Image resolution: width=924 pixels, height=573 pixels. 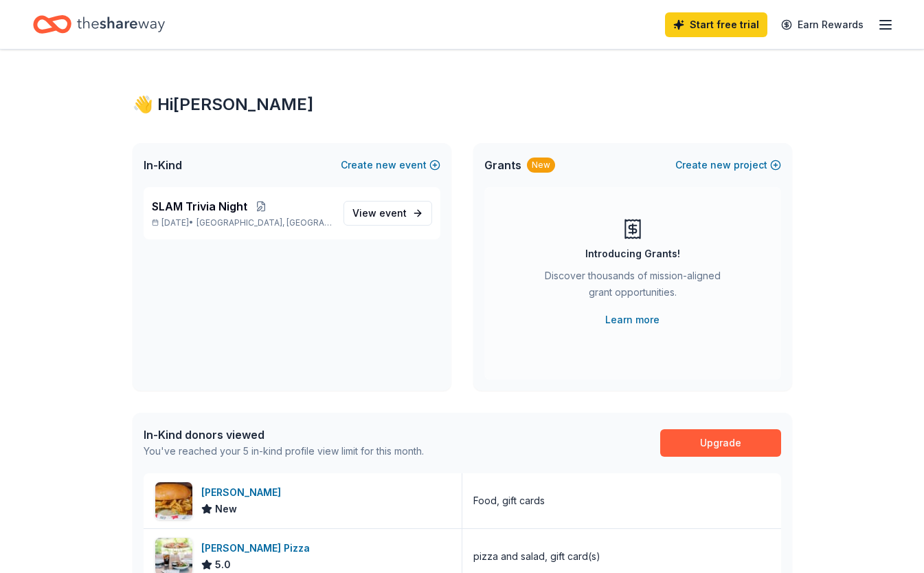 What do you see at coordinates (503, 165) in the screenshot?
I see `span: Grants` at bounding box center [503, 165].